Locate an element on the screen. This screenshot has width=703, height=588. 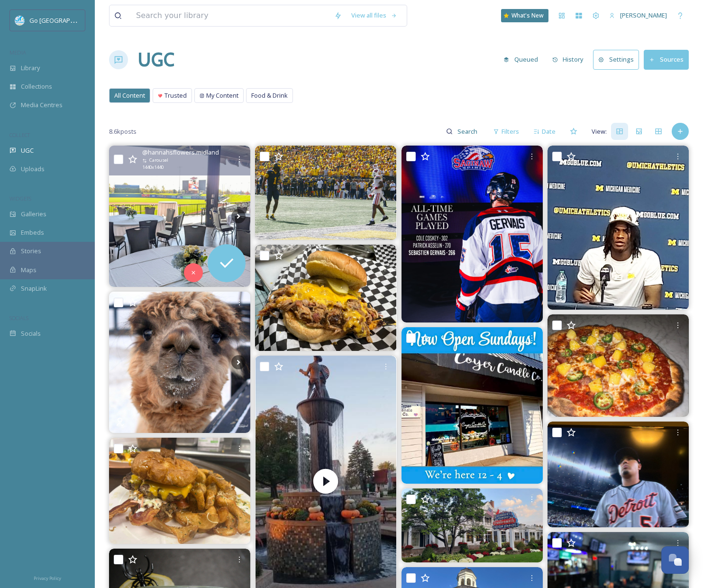
span: 1440 x 1440 is located at coordinates (152, 167).